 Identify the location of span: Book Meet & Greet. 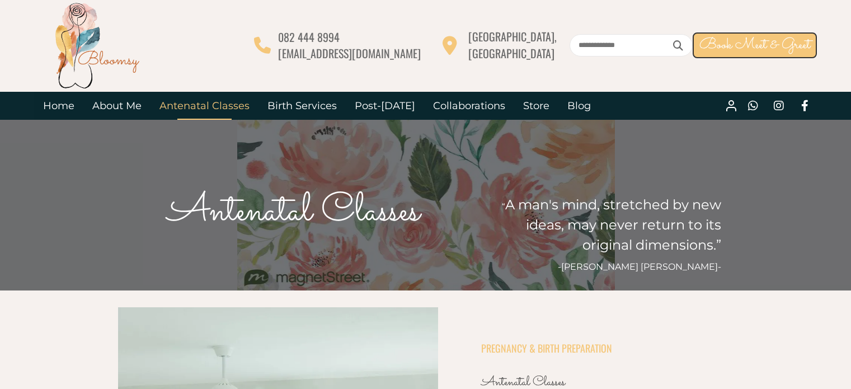
(755, 45).